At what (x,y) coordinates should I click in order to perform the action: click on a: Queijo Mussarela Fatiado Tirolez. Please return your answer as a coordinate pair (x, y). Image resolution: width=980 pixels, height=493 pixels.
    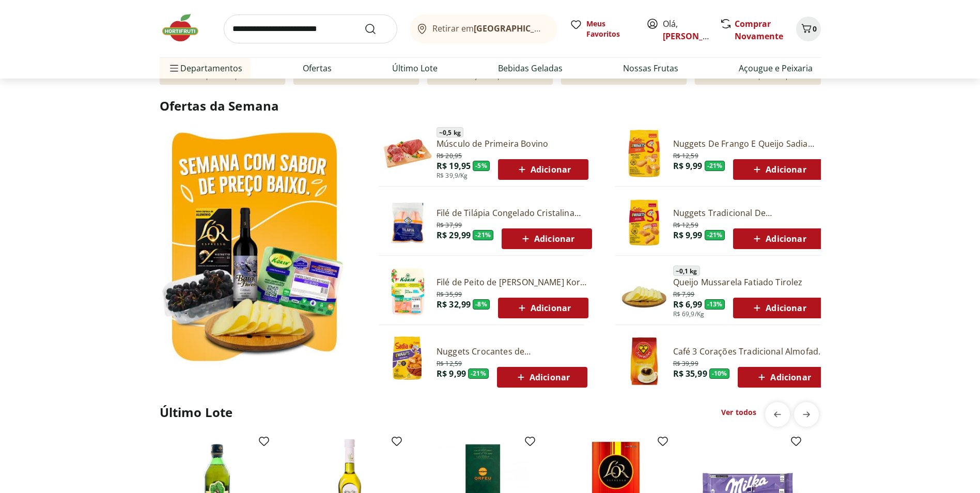
    Looking at the image, I should click on (749, 282).